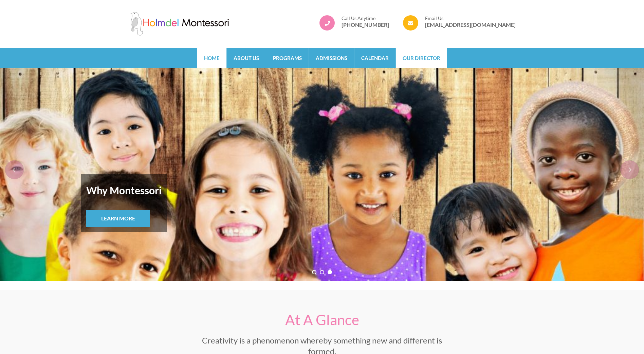  Describe the element at coordinates (287, 58) in the screenshot. I see `a: Programs` at that location.